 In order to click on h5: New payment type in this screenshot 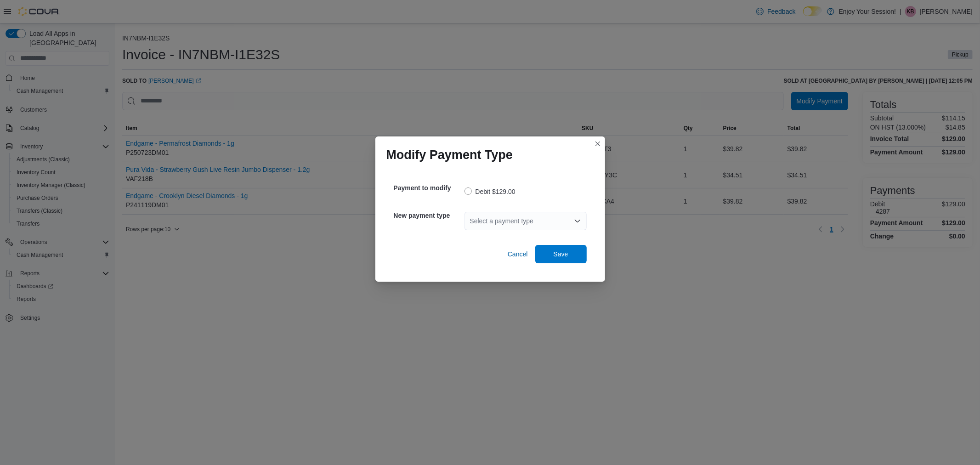, I will do `click(429, 216)`.